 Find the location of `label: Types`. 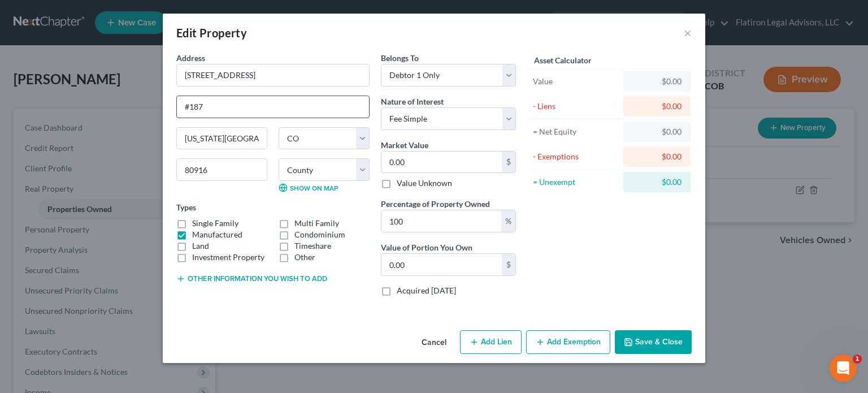

label: Types is located at coordinates (186, 207).